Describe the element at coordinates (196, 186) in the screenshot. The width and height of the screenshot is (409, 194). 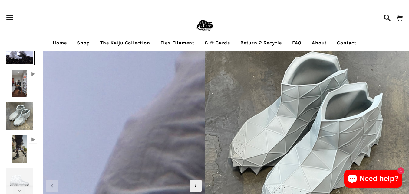
I see `div: Next slide` at that location.